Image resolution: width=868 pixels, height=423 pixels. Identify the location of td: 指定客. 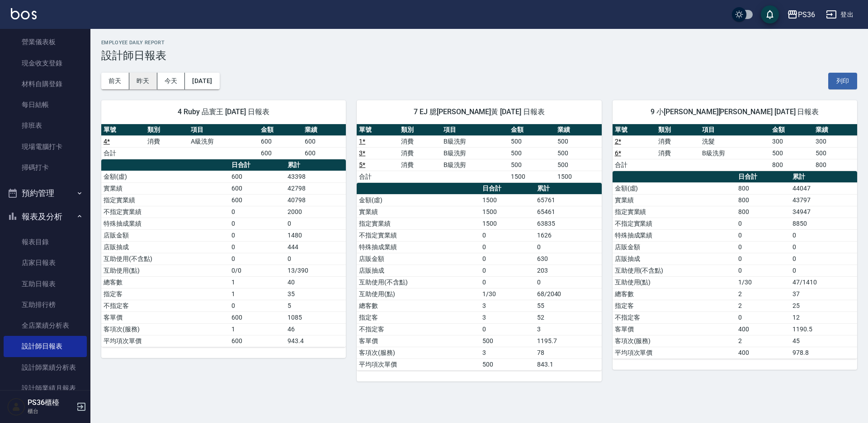
(165, 294).